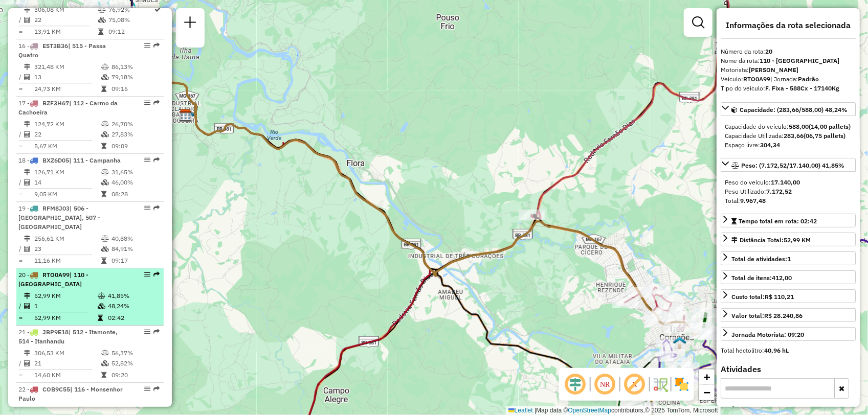 This screenshot has height=415, width=868. I want to click on td: 48,24%, so click(133, 306).